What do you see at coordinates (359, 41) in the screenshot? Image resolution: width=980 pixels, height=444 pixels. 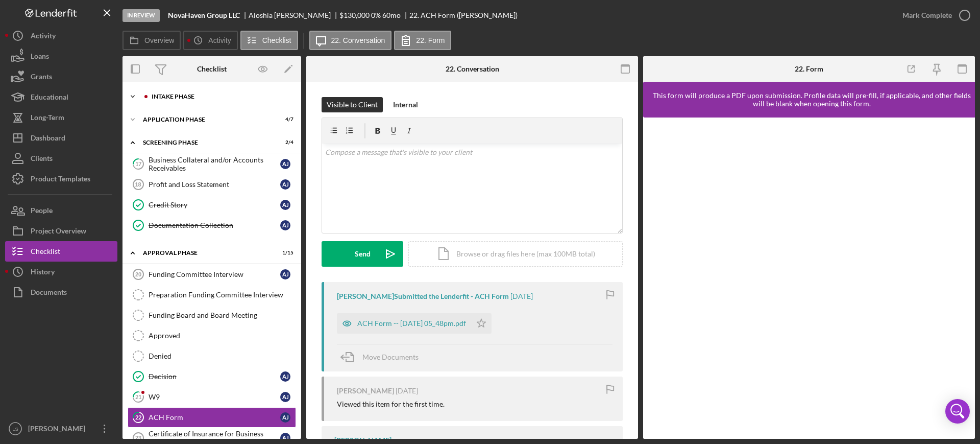 I see `label: 22. Conversation` at bounding box center [359, 41].